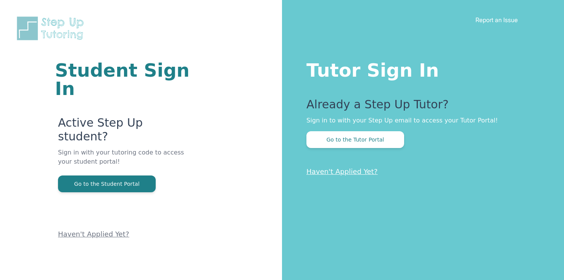  What do you see at coordinates (124, 132) in the screenshot?
I see `p: Active Step Up student?` at bounding box center [124, 132].